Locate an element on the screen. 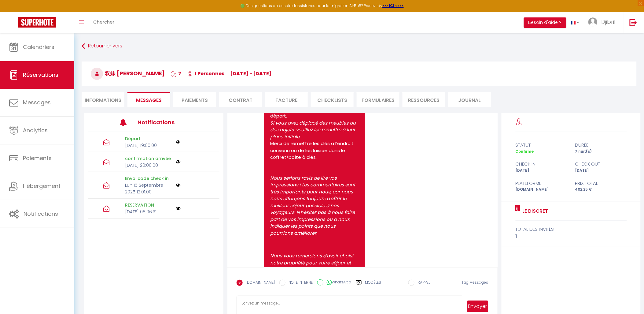 The width and height of the screenshot is (644, 314). div: check out is located at coordinates (601, 164).